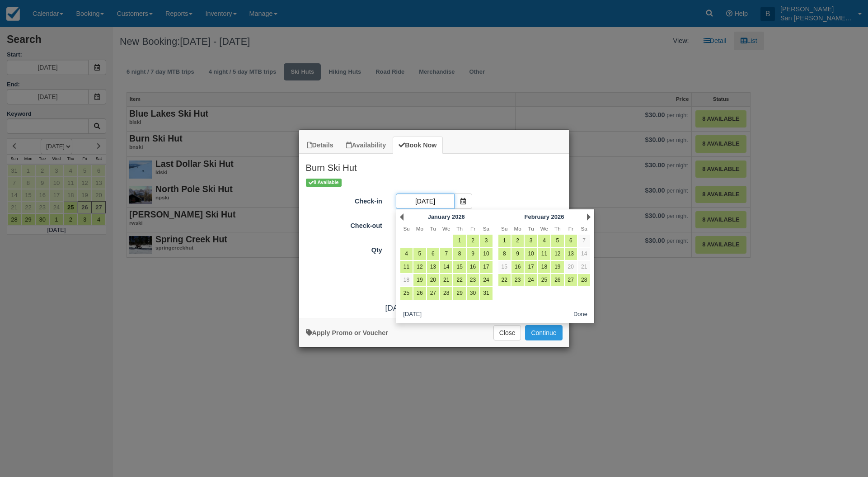  Describe the element at coordinates (589, 217) in the screenshot. I see `a: Next` at that location.